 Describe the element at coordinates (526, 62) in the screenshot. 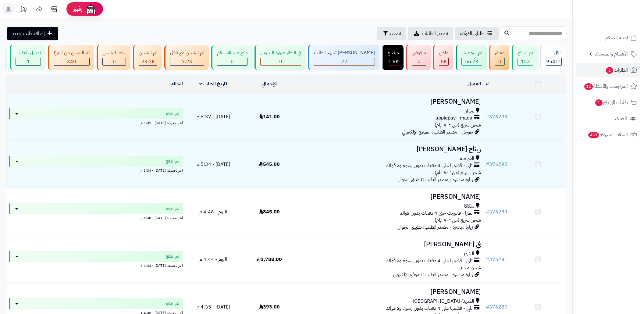

I see `span: 153` at that location.